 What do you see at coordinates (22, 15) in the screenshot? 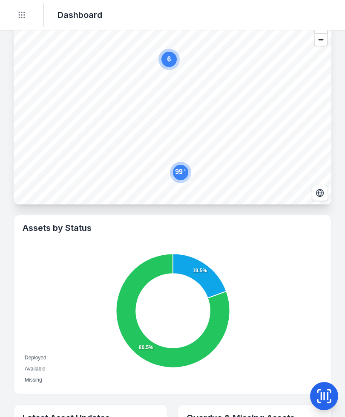
I see `button: Toggle navigation` at bounding box center [22, 15].